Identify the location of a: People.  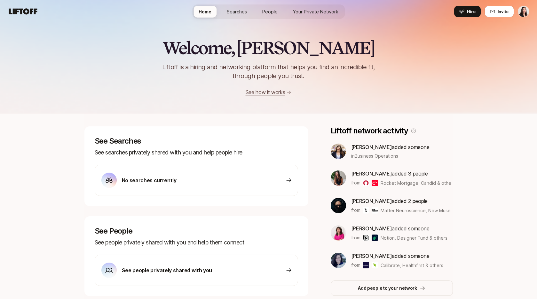
(270, 12).